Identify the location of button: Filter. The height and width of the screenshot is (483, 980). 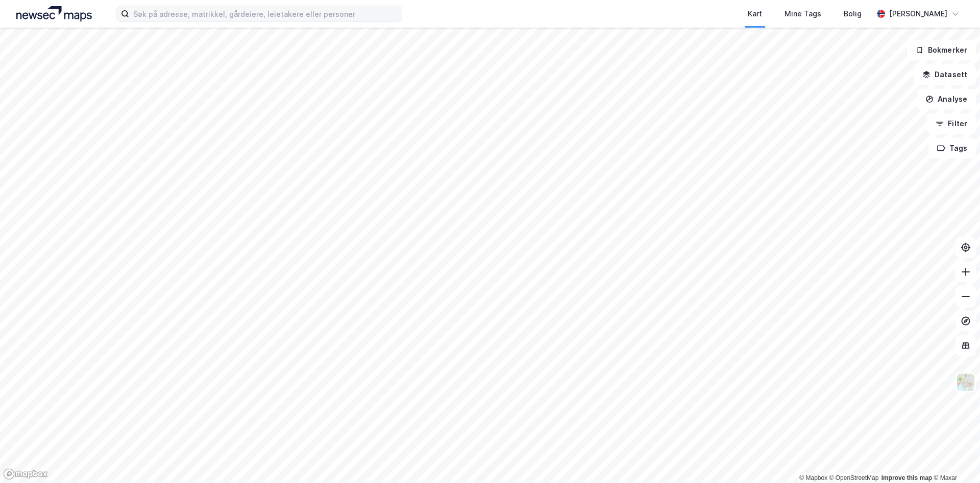
(951, 124).